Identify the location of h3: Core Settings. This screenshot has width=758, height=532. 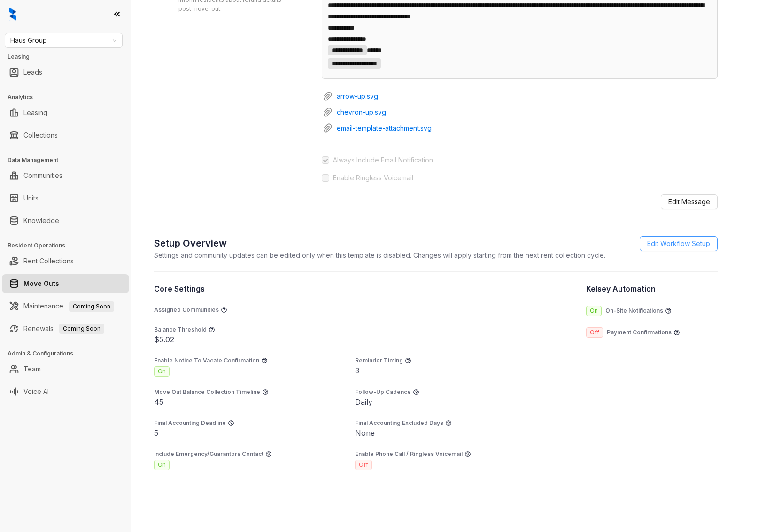
(354, 289).